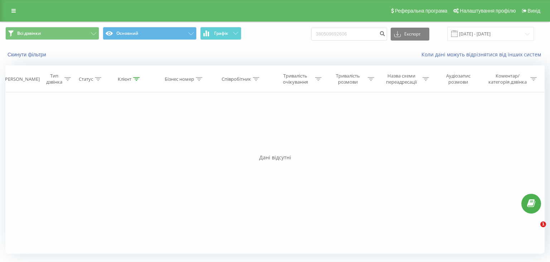  Describe the element at coordinates (410, 34) in the screenshot. I see `button: Експорт` at that location.